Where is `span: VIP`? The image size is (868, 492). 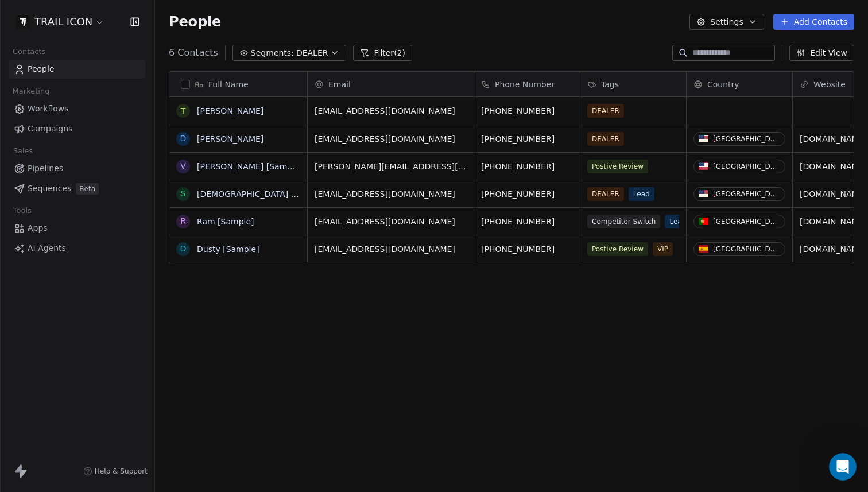 span: VIP is located at coordinates (662, 249).